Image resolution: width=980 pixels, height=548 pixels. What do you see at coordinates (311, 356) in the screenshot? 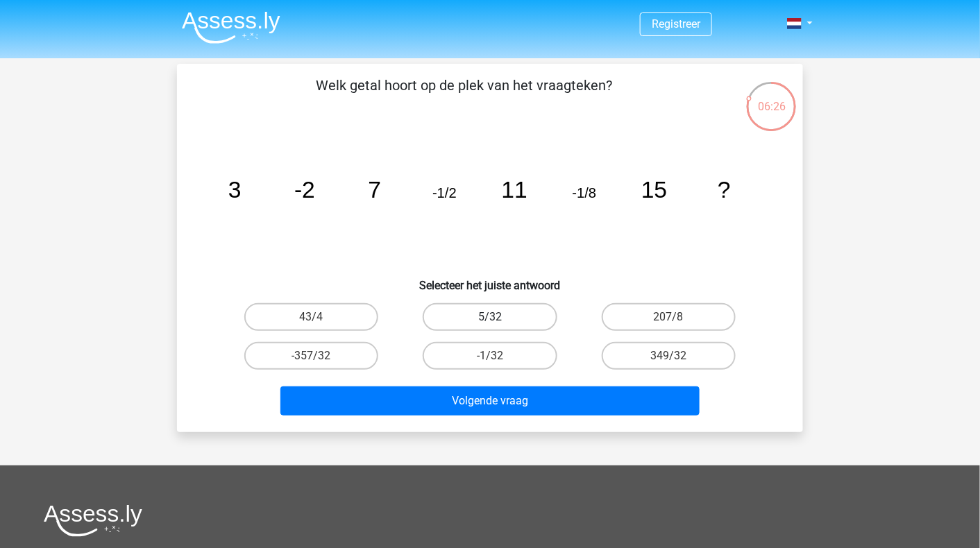
I see `label: -357/32` at bounding box center [311, 356].